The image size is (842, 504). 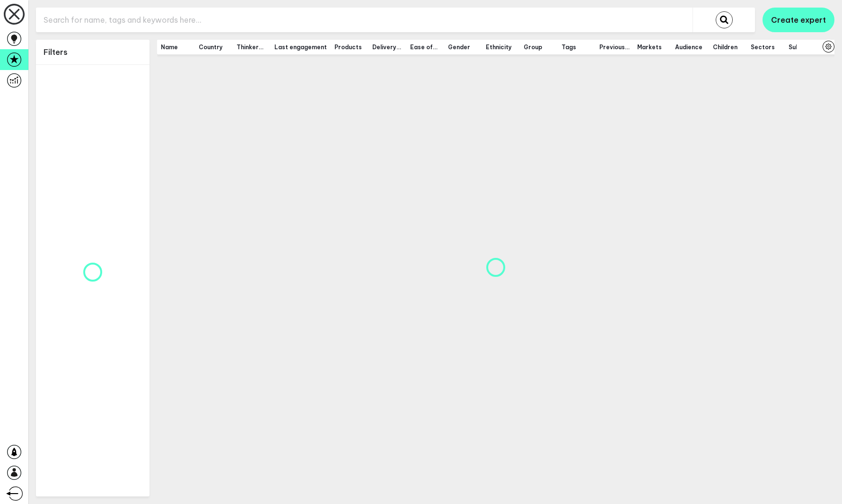 What do you see at coordinates (539, 47) in the screenshot?
I see `span: Group` at bounding box center [539, 47].